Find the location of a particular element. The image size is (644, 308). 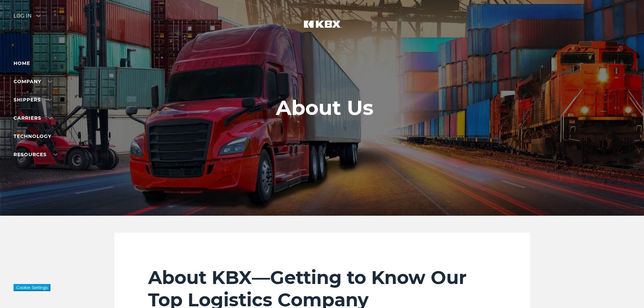

a: Carriers is located at coordinates (32, 118).